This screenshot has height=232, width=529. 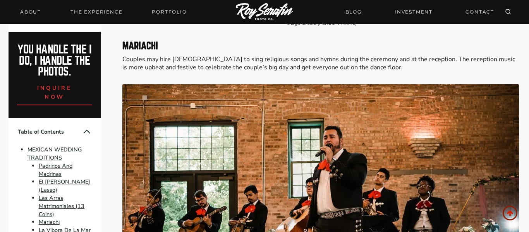 I want to click on button: Collapse Table of Contents, so click(x=87, y=132).